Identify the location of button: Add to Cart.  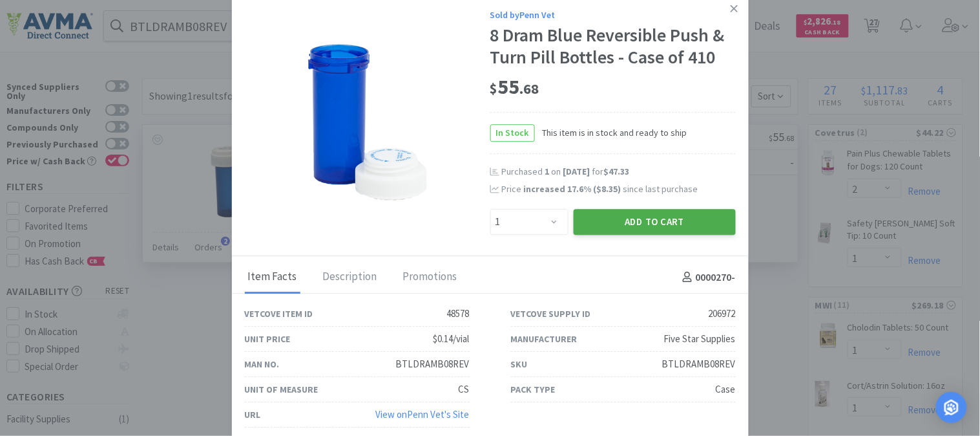
(655, 222).